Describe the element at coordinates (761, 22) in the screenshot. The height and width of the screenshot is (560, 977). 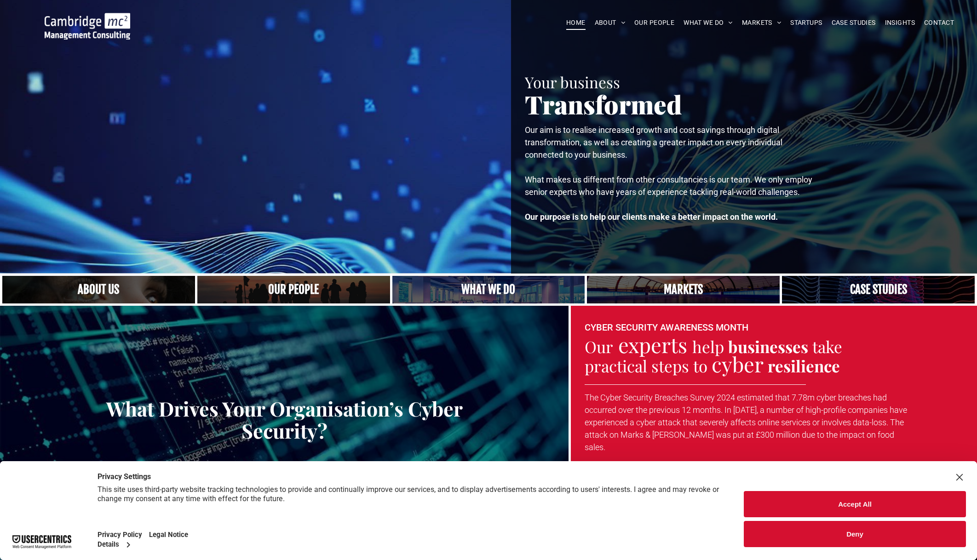
I see `a: MARKETS` at that location.